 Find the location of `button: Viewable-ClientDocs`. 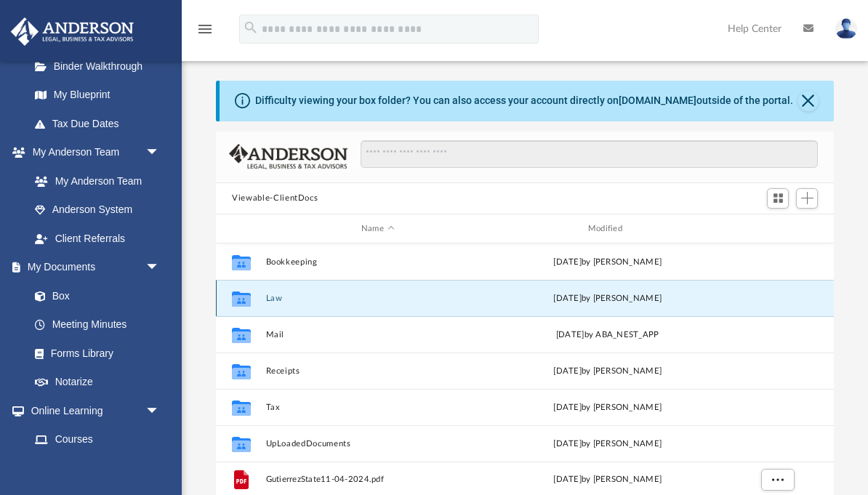

button: Viewable-ClientDocs is located at coordinates (275, 198).